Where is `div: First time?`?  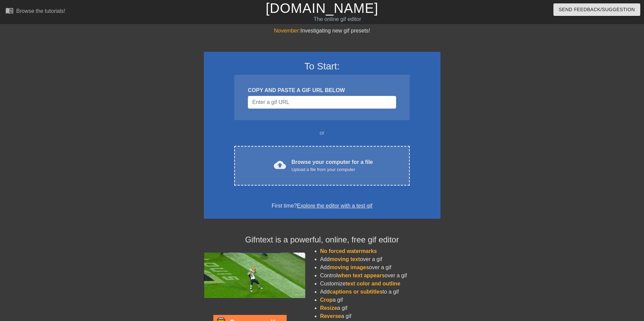 div: First time? is located at coordinates (322, 206).